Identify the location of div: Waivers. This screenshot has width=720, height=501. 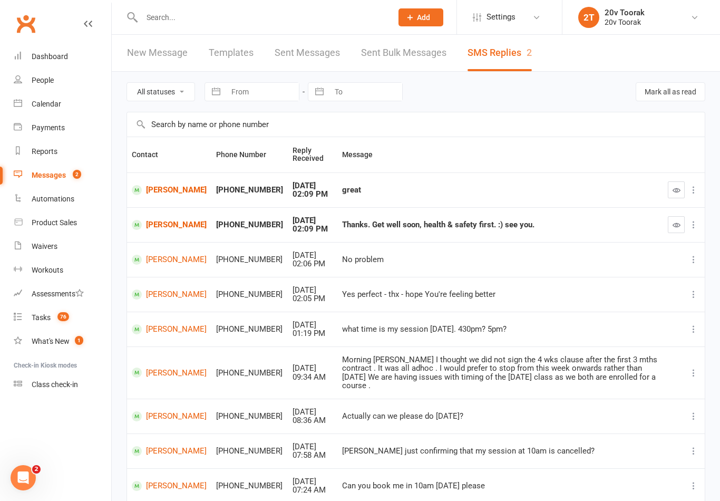
(44, 246).